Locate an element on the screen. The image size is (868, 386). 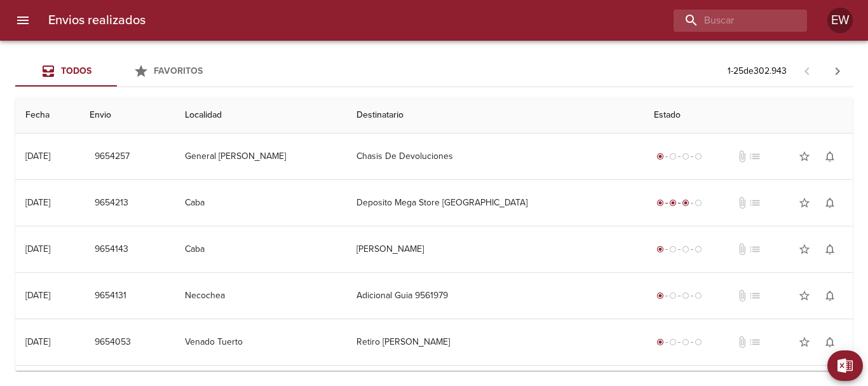
td: Venado Tuerto is located at coordinates (261, 342).